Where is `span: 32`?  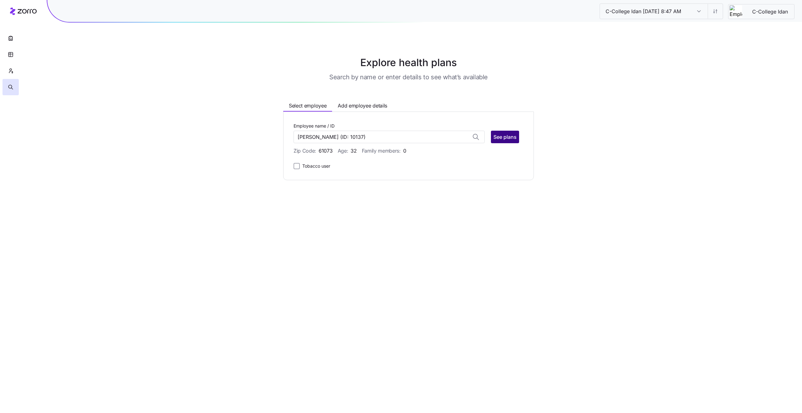 span: 32 is located at coordinates (353, 151).